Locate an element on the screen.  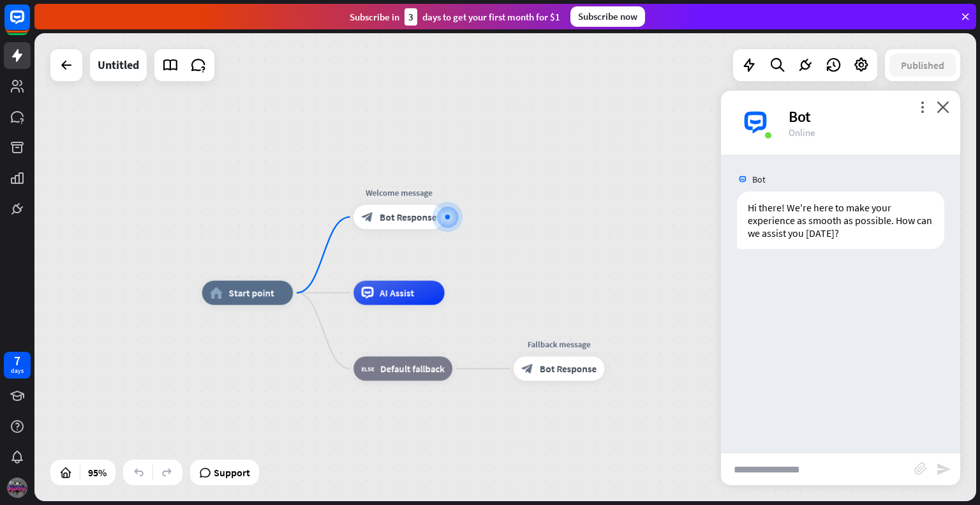
span: Bot is located at coordinates (759, 179).